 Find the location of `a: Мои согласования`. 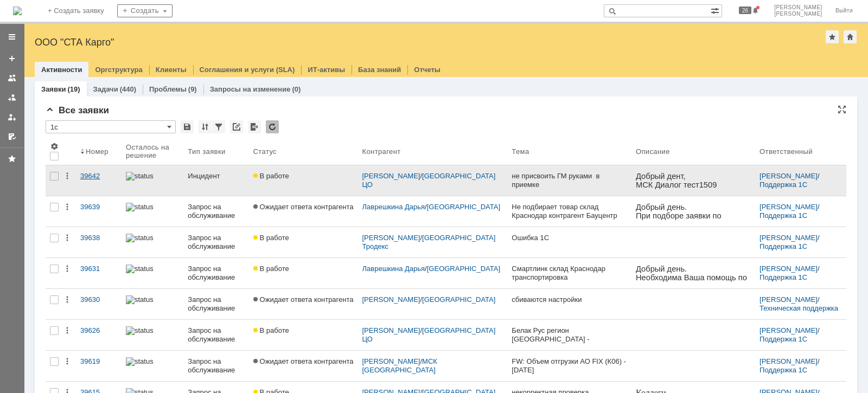

a: Мои согласования is located at coordinates (12, 137).